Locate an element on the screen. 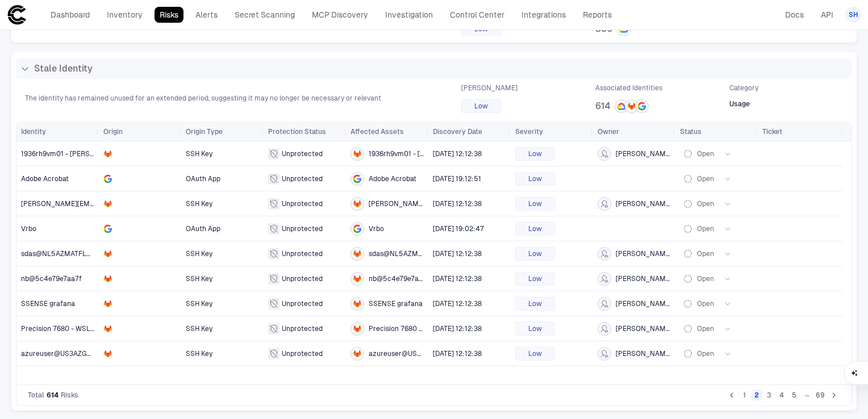  span: Usage is located at coordinates (740, 104).